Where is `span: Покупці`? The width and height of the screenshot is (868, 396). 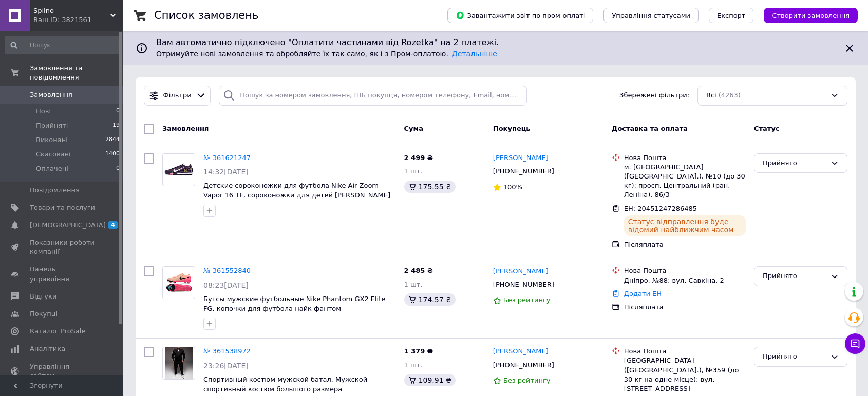 span: Покупці is located at coordinates (44, 314).